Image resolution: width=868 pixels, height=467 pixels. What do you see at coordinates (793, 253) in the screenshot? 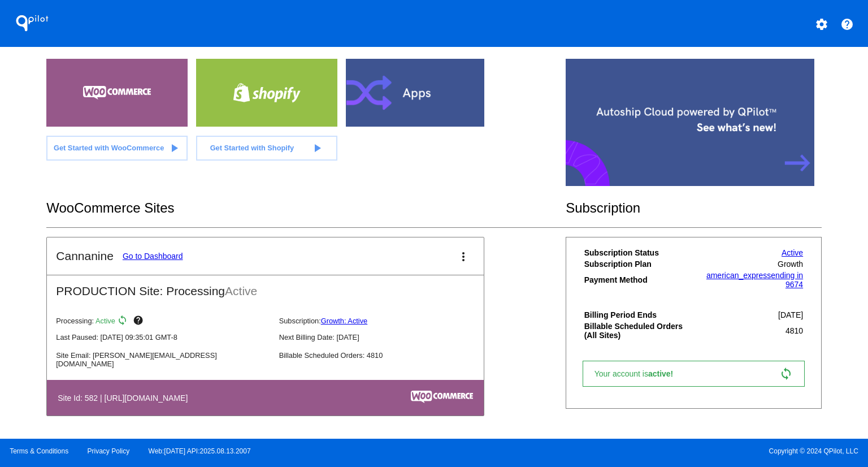
I see `a: Active` at bounding box center [793, 253].